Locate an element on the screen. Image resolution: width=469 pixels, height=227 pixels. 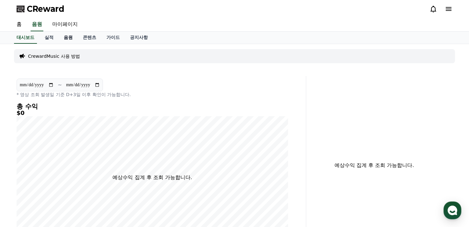
span: CReward is located at coordinates (46, 9).